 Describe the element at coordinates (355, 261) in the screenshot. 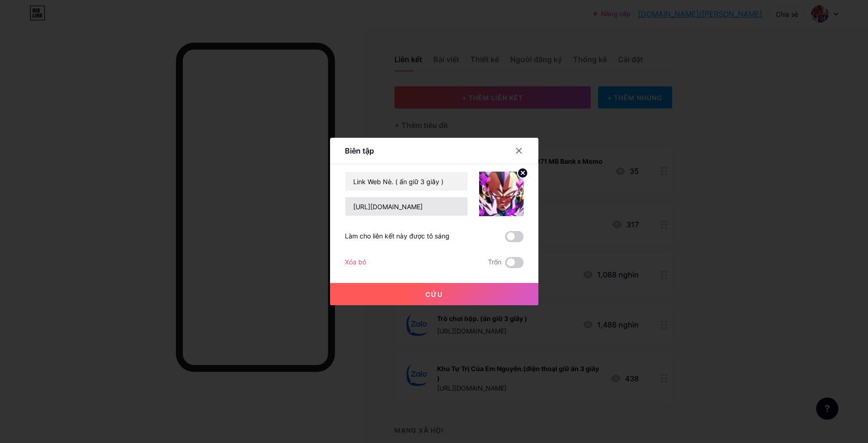

I see `font: Xóa bỏ` at that location.